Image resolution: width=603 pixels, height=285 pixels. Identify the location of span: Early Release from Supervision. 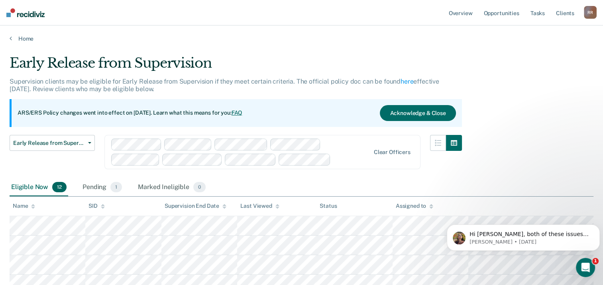
(49, 143).